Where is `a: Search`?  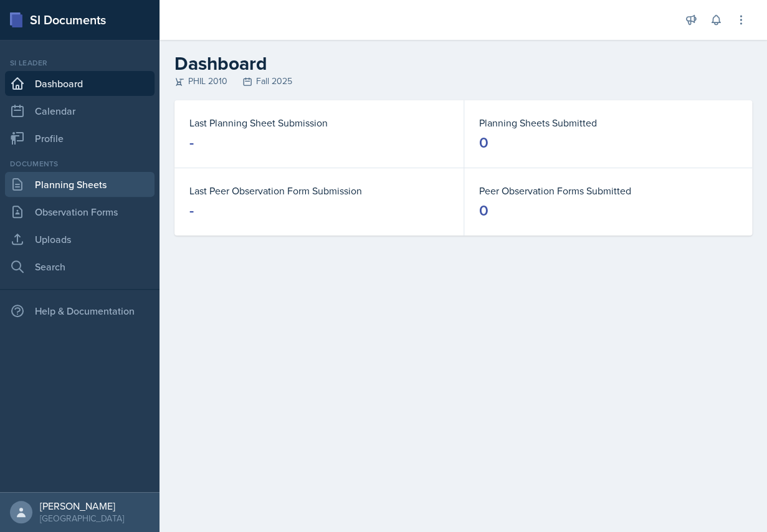
a: Search is located at coordinates (80, 266).